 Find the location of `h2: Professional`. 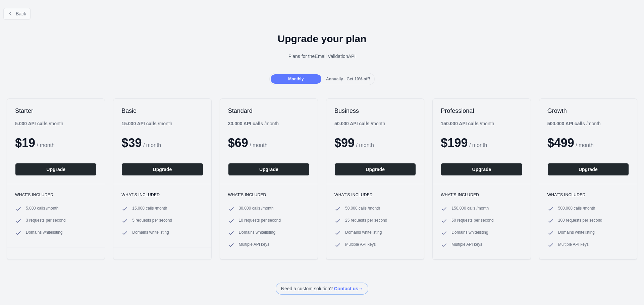

h2: Professional is located at coordinates (481, 111).